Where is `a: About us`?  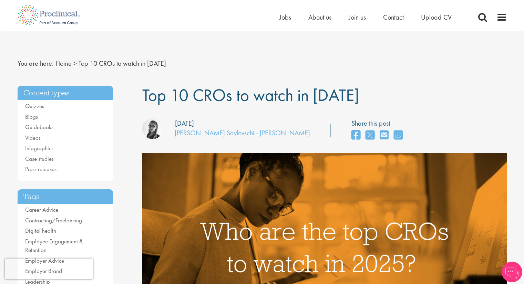
a: About us is located at coordinates (320, 17).